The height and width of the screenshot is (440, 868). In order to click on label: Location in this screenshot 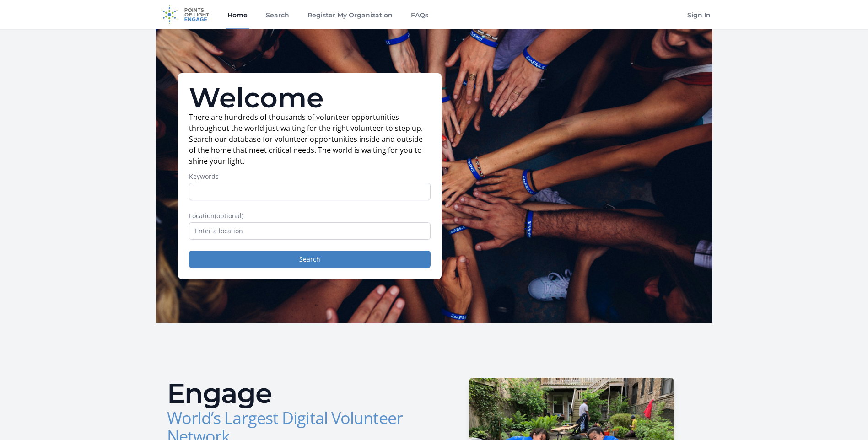, I will do `click(310, 216)`.